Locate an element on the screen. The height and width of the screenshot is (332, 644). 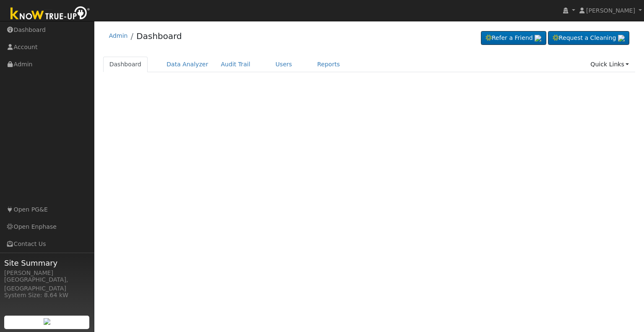
img: Know True-Up is located at coordinates (51, 14).